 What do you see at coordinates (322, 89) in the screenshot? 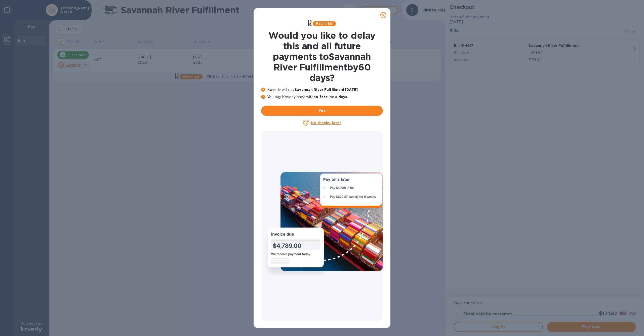
I see `p: Koverly will pay` at bounding box center [322, 89].